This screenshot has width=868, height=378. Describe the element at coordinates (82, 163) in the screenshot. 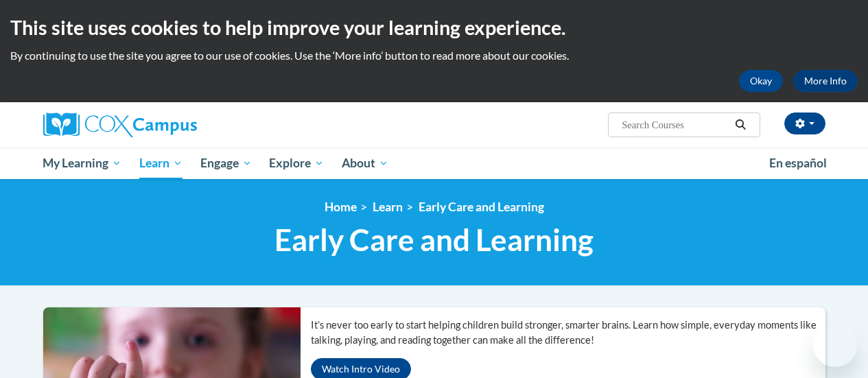

I see `a: My Learning` at that location.